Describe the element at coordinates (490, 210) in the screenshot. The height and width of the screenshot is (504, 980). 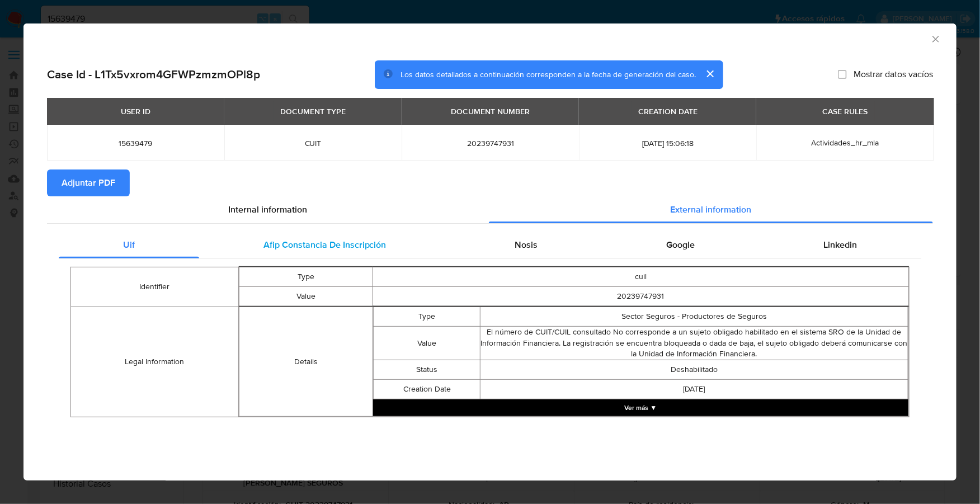
I see `div: Detailed info` at that location.